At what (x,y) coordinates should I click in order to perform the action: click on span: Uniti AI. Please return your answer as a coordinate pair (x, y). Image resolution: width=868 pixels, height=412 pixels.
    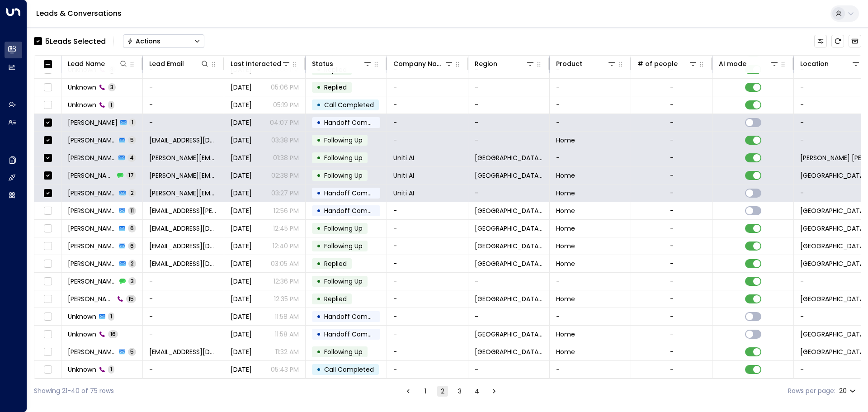
    Looking at the image, I should click on (404, 176).